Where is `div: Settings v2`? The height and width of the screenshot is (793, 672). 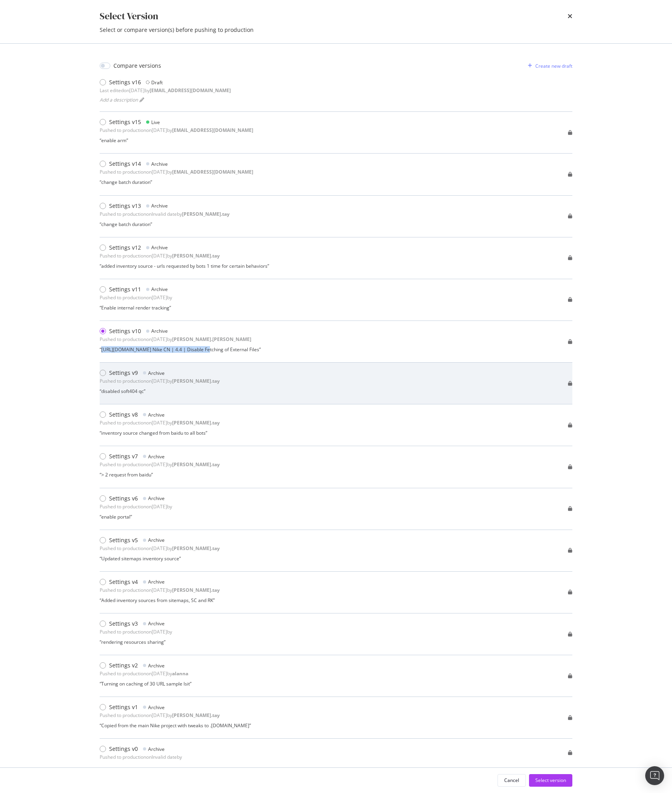
div: Settings v2 is located at coordinates (123, 665).